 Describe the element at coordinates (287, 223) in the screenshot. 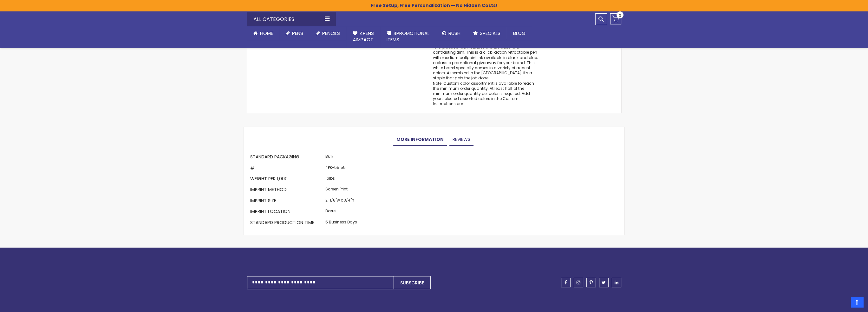

I see `th: Standard Production Time` at that location.